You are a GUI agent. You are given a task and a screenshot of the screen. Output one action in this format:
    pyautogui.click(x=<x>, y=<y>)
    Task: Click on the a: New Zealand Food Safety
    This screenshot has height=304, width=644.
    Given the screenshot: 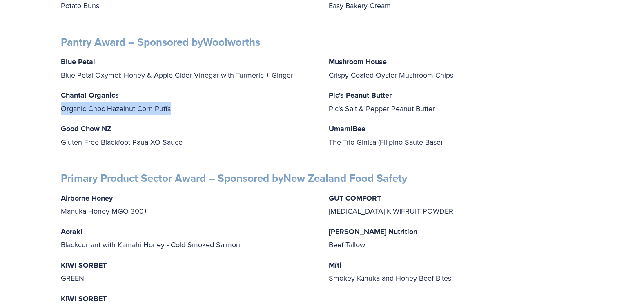 What is the action you would take?
    pyautogui.click(x=345, y=178)
    